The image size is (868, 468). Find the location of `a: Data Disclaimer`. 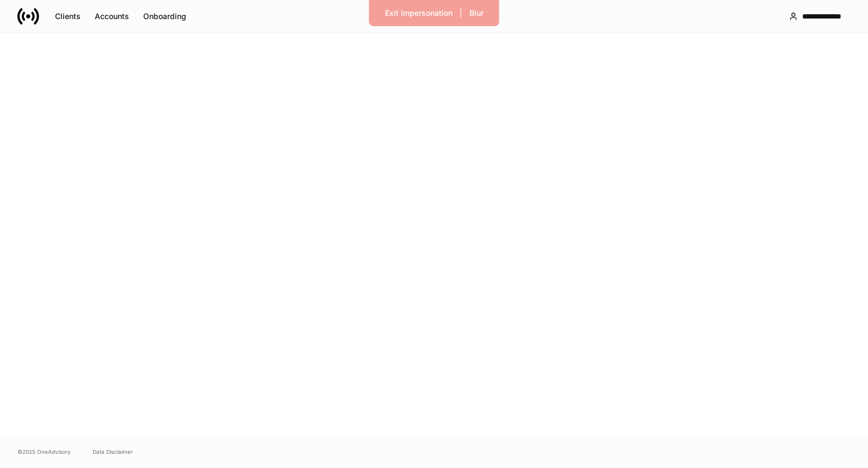

a: Data Disclaimer is located at coordinates (113, 451).